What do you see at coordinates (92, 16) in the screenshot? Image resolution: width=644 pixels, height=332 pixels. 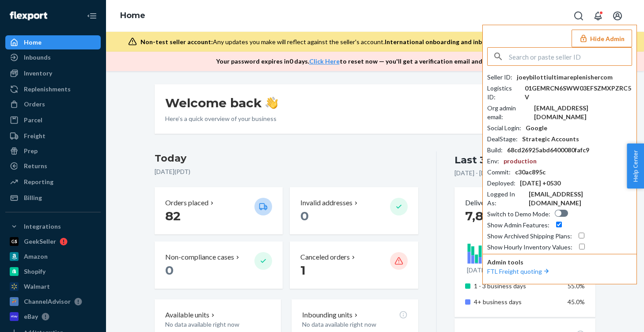 I see `button: Close Navigation` at bounding box center [92, 16].